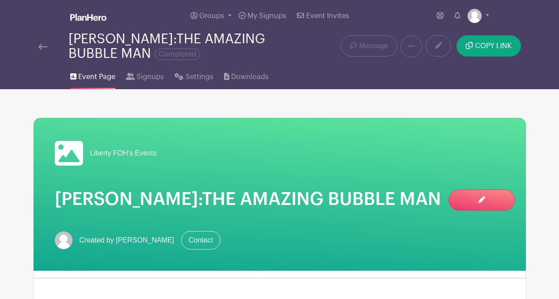 The width and height of the screenshot is (559, 299). Describe the element at coordinates (250, 77) in the screenshot. I see `span: Downloads` at that location.